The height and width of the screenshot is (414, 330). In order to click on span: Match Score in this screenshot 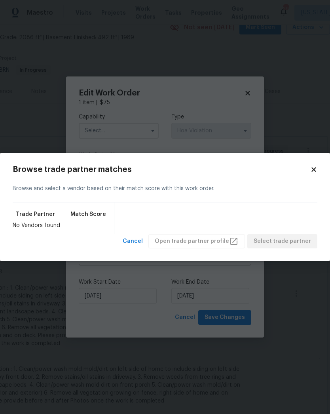, I will do `click(88, 214)`.